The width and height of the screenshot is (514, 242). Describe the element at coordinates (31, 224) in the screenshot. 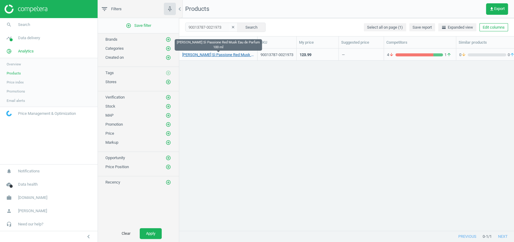

I see `span: Need our help?` at that location.